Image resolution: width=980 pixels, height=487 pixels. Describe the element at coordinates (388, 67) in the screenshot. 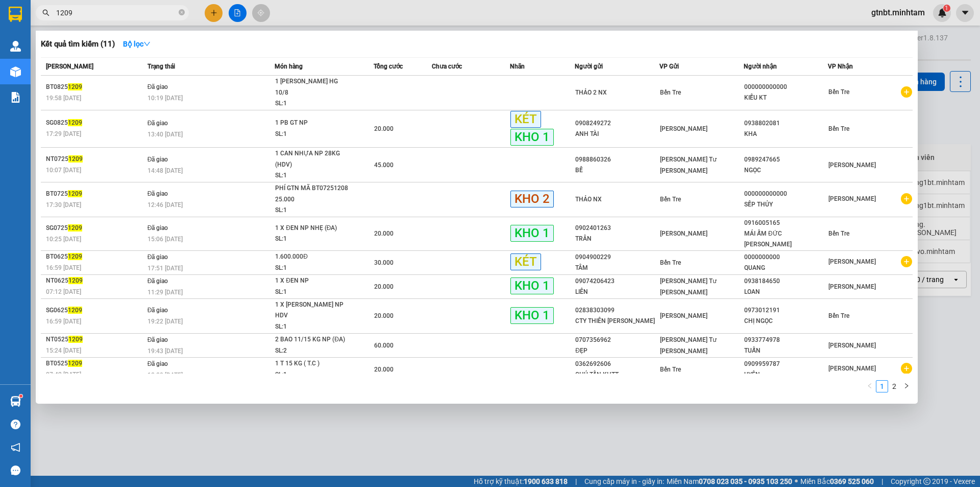

I see `span: Tổng cước` at that location.